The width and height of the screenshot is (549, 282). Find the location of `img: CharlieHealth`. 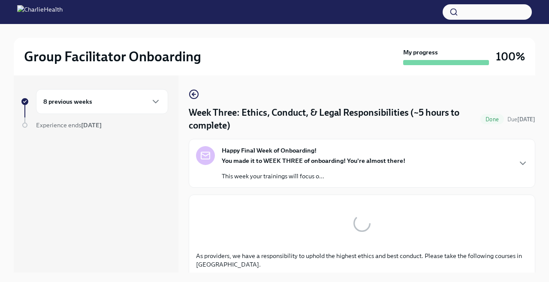

img: CharlieHealth is located at coordinates (40, 12).